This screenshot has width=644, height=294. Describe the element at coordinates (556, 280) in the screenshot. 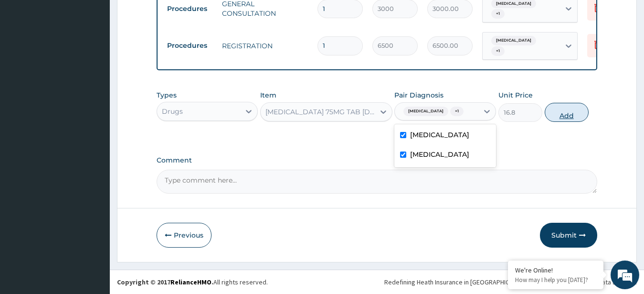

I see `p: How may I help you today?` at that location.